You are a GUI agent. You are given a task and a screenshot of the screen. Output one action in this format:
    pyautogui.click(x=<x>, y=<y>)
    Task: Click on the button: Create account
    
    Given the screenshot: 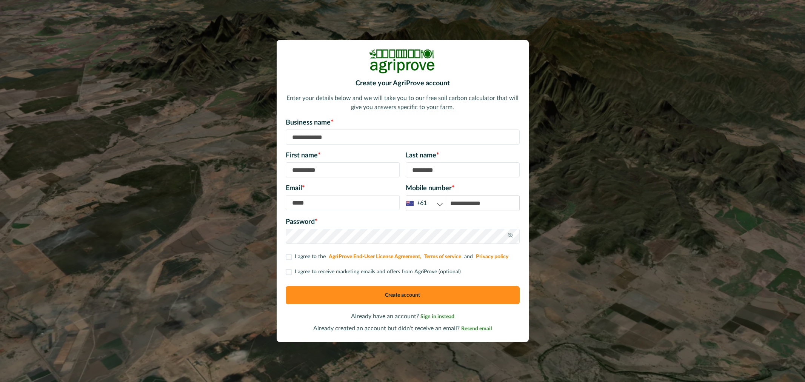 What is the action you would take?
    pyautogui.click(x=403, y=295)
    